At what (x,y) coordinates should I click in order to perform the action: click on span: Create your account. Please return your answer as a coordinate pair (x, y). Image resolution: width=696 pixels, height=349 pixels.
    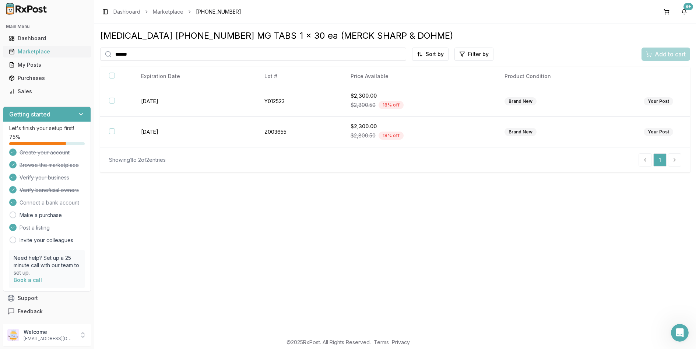
    Looking at the image, I should click on (45, 152).